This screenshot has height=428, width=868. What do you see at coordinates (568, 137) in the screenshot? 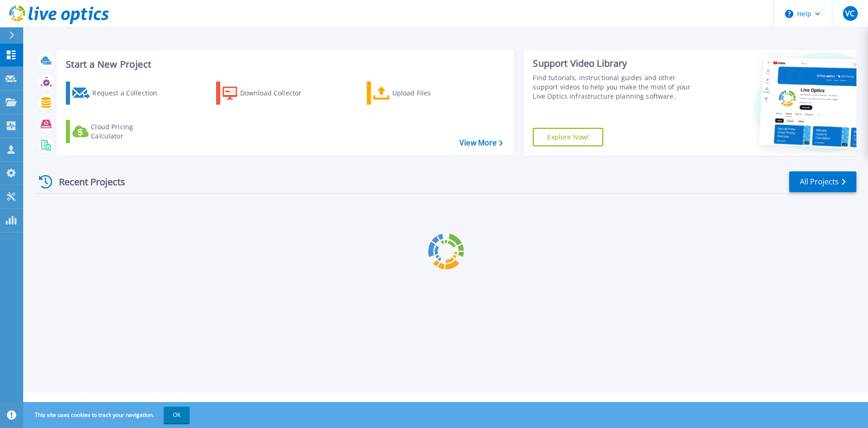
I see `a: Explore Now!` at bounding box center [568, 137].